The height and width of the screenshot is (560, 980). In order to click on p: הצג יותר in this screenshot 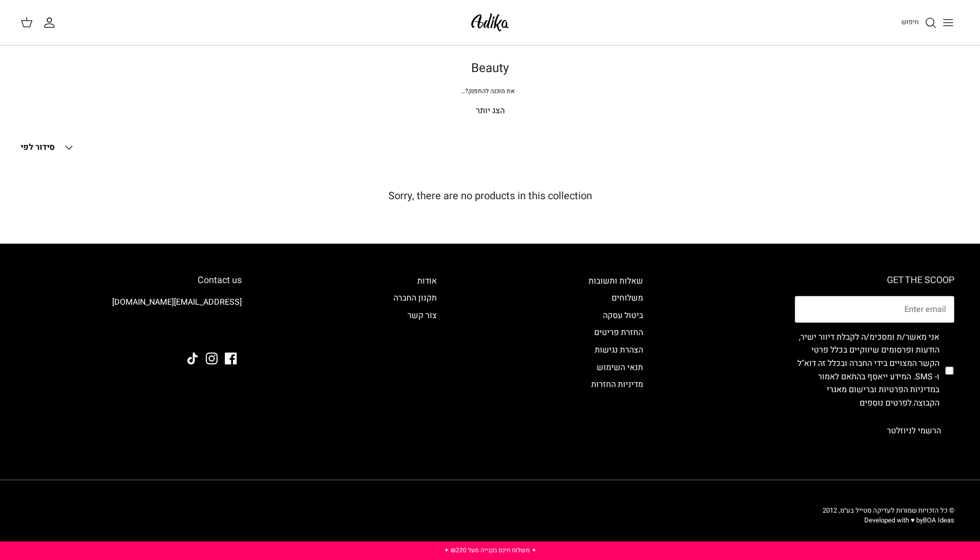, I will do `click(490, 111)`.